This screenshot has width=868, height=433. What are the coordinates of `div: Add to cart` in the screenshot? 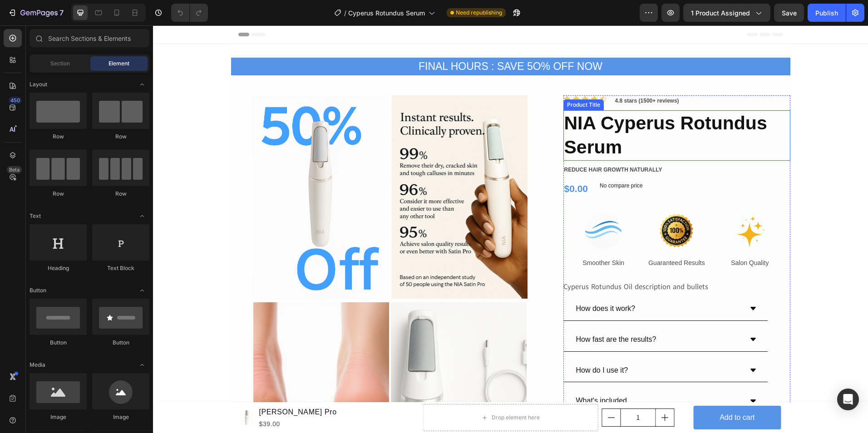 It's located at (584, 393).